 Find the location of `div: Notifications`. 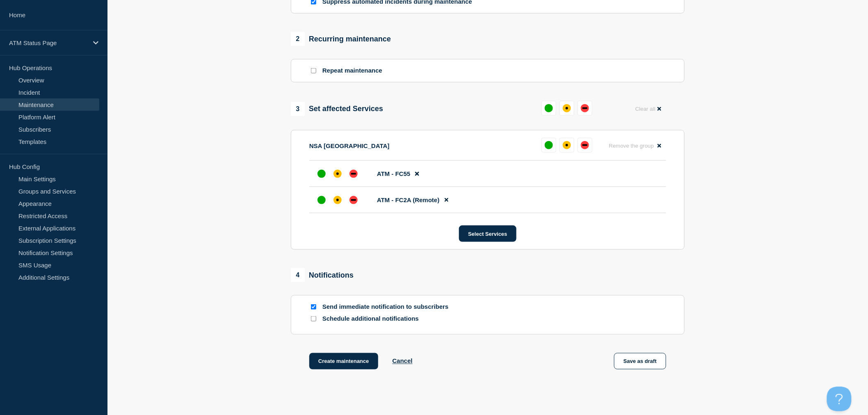

div: Notifications is located at coordinates (322, 275).